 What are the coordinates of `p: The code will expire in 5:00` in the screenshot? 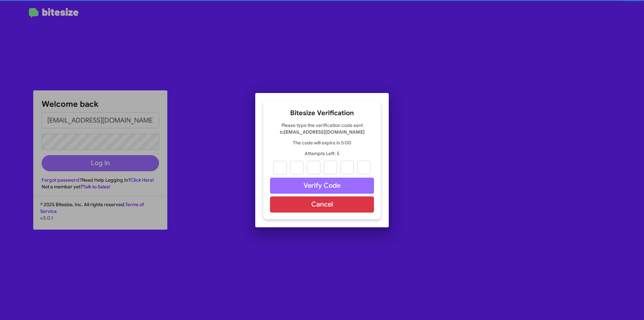 It's located at (322, 143).